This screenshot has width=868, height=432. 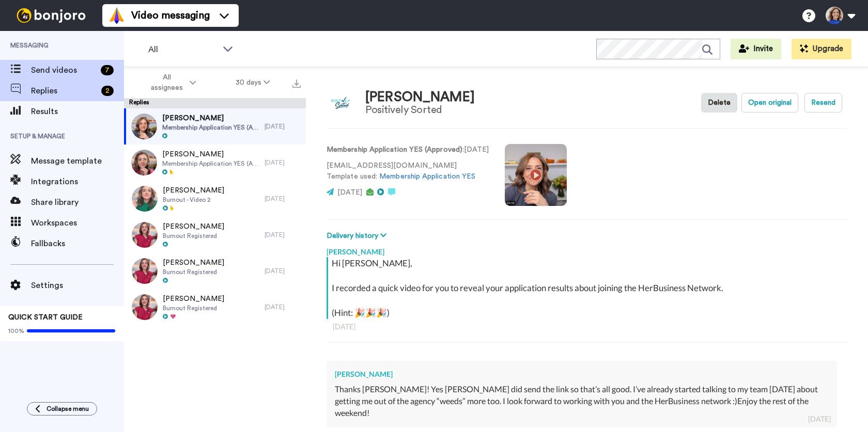 I want to click on span: All assignees, so click(x=166, y=82).